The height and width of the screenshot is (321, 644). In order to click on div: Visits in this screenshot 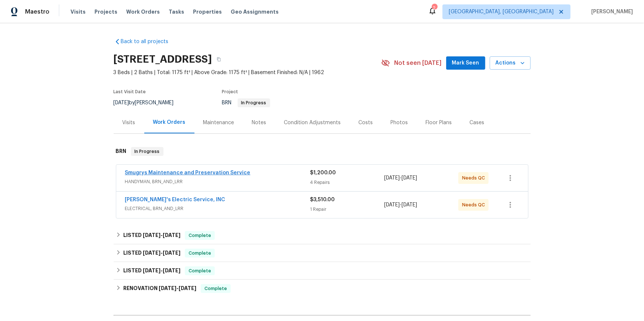, I will do `click(129, 123)`.